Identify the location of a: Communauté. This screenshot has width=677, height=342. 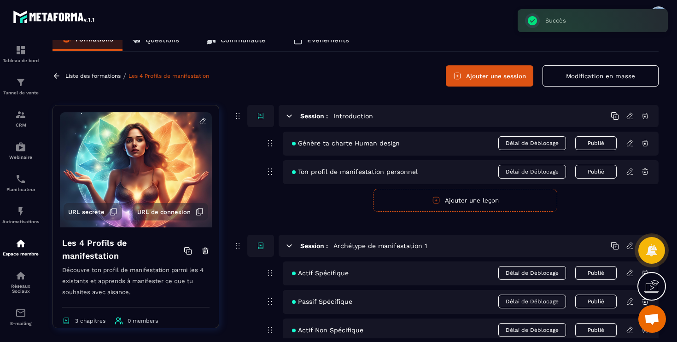
(236, 40).